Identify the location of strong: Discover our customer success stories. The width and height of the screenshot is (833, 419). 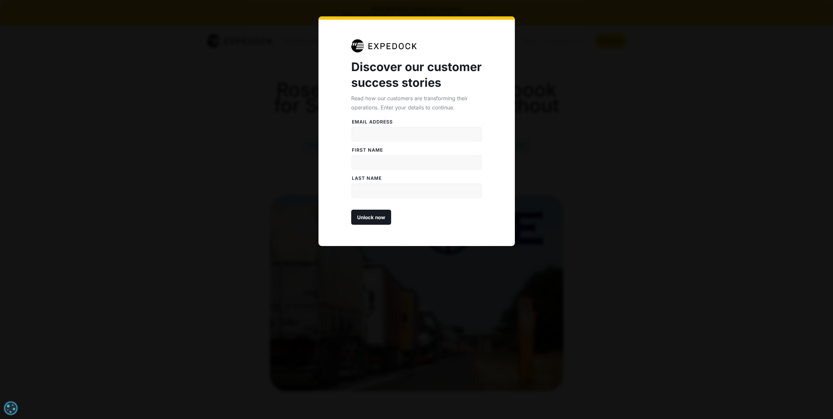
(417, 75).